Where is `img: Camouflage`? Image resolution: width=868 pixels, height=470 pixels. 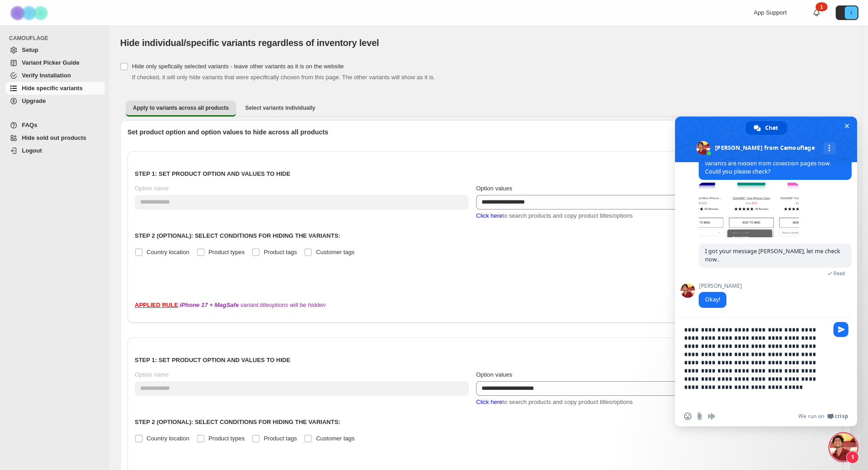
img: Camouflage is located at coordinates (30, 13).